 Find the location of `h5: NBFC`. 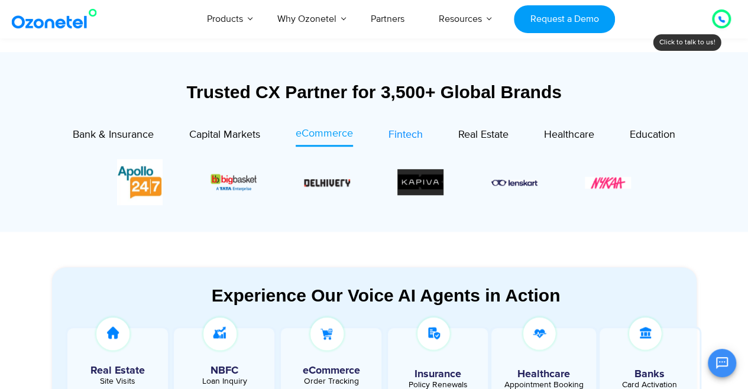

h5: NBFC is located at coordinates (224, 371).